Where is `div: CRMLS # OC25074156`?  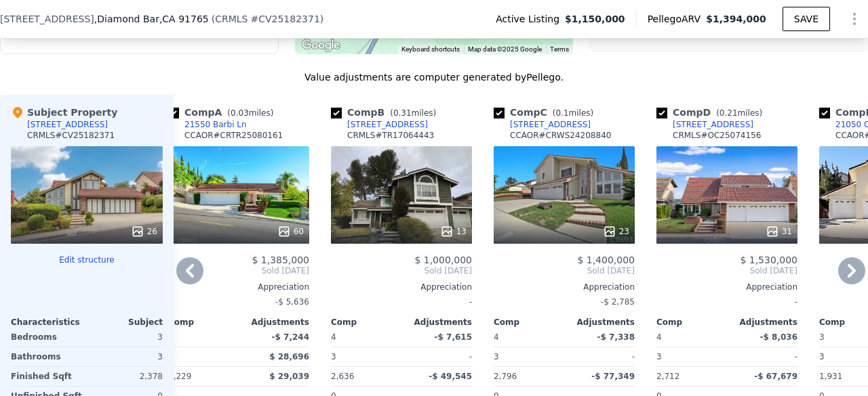
div: CRMLS # OC25074156 is located at coordinates (717, 136).